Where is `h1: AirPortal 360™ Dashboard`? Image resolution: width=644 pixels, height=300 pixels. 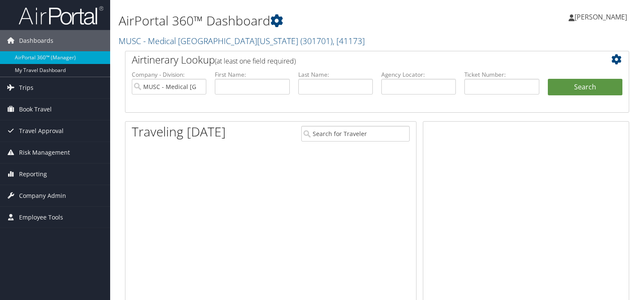 h1: AirPortal 360™ Dashboard is located at coordinates (291, 20).